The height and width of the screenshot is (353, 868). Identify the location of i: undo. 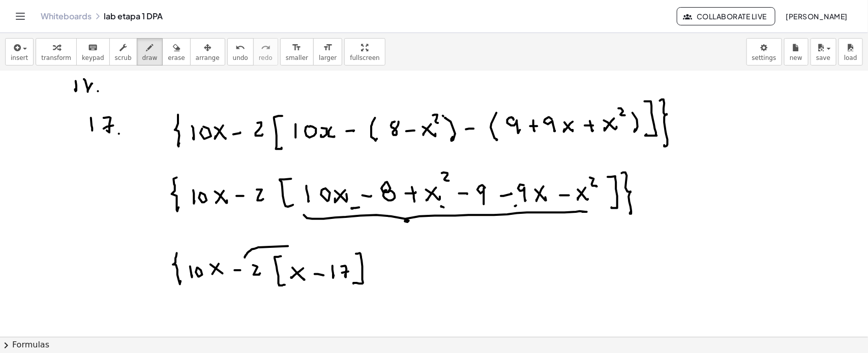
(240, 48).